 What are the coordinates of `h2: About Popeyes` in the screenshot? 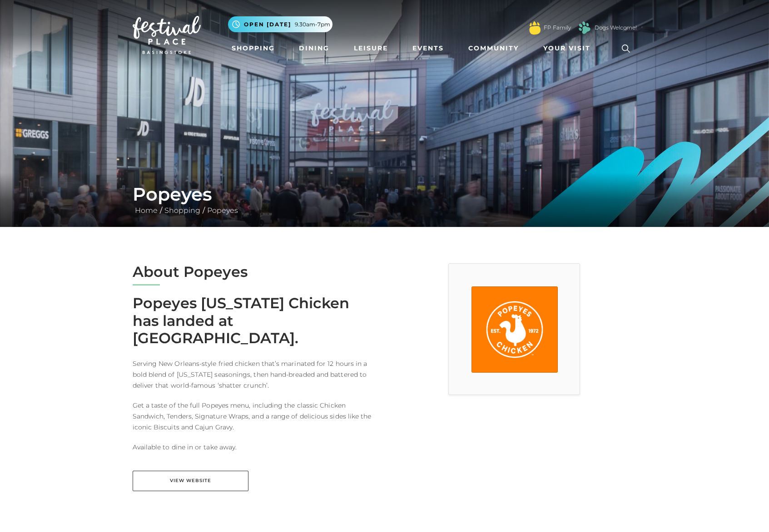 It's located at (256, 272).